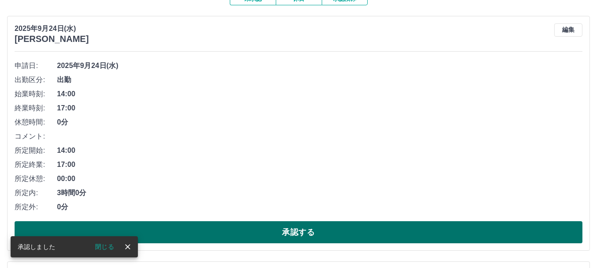 The image size is (597, 268). What do you see at coordinates (36, 137) in the screenshot?
I see `span: コメント:` at bounding box center [36, 137].